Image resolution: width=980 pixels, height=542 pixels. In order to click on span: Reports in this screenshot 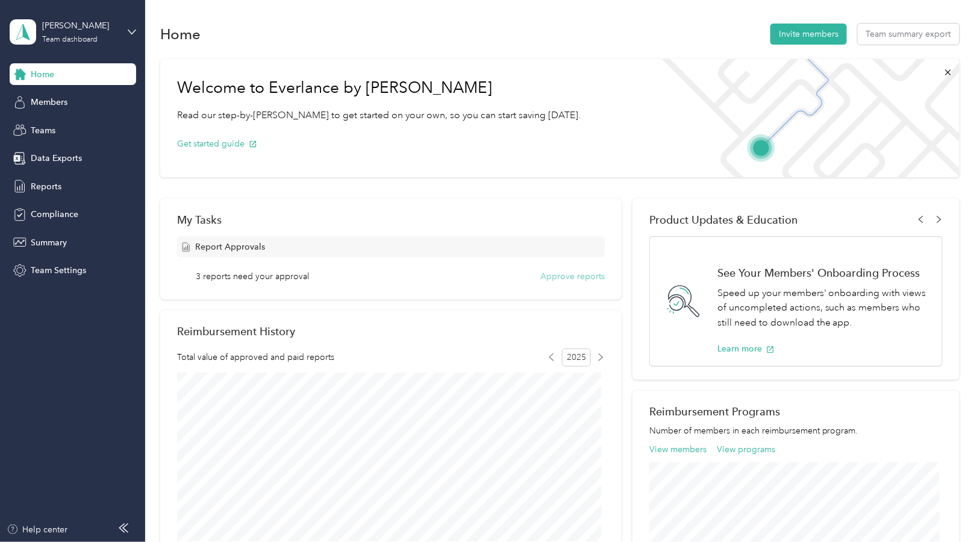, I will do `click(46, 186)`.